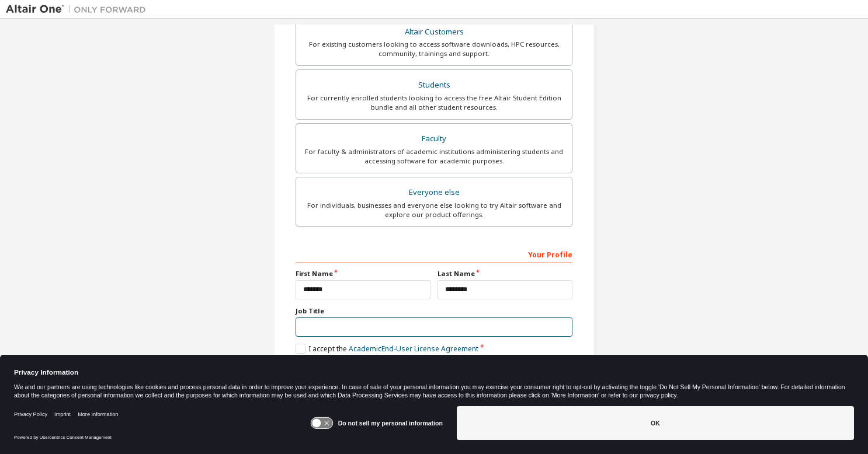  What do you see at coordinates (414, 349) in the screenshot?
I see `a: Academic End-User License Agreement` at bounding box center [414, 349].